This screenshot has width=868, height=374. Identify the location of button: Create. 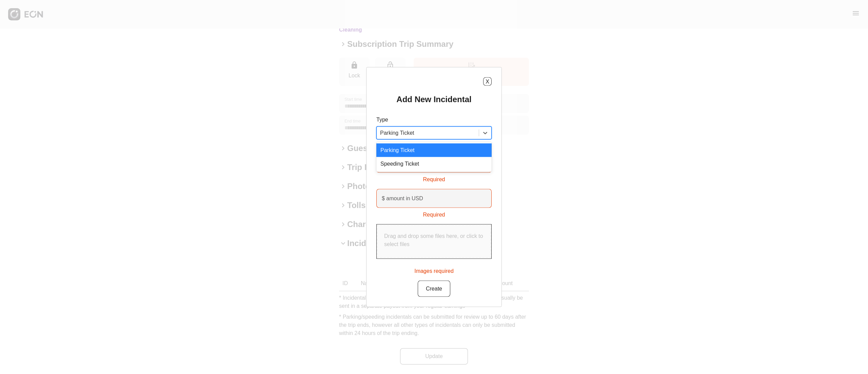
(434, 289).